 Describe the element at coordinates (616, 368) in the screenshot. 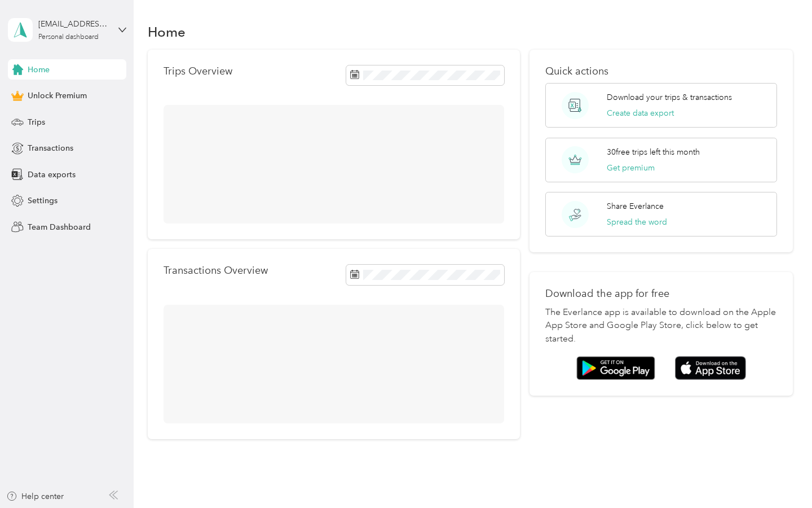

I see `img: Google play` at that location.